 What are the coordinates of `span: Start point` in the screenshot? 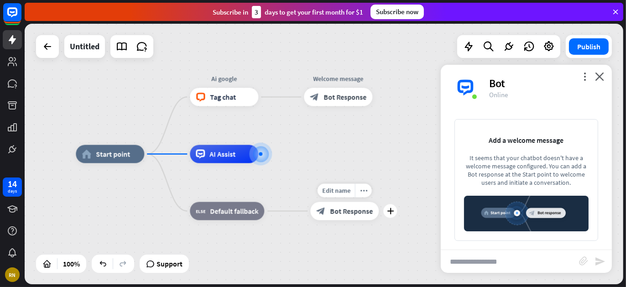 It's located at (113, 154).